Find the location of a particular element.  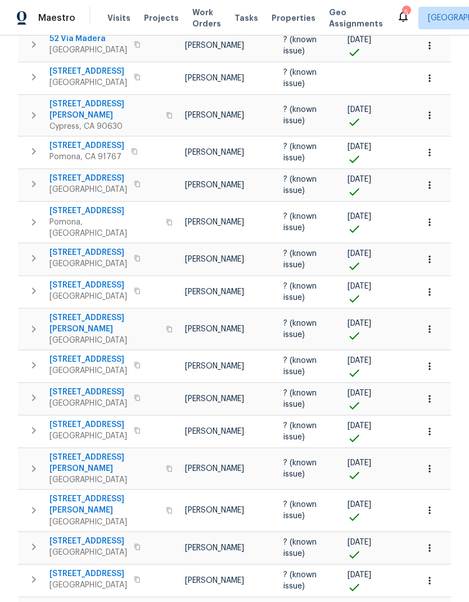

span: Geo Assignments is located at coordinates (356, 18).